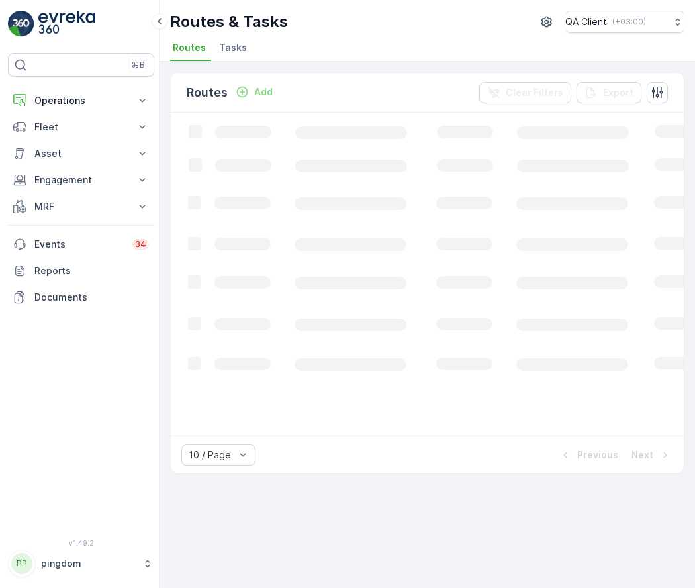  Describe the element at coordinates (140, 244) in the screenshot. I see `p: 34` at that location.